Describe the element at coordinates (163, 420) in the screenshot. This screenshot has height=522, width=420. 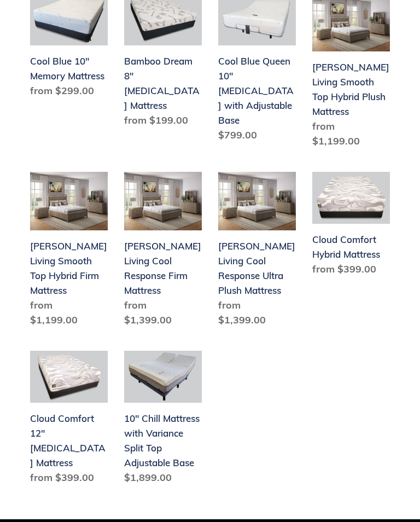
I see `a: 10" Chill Mattress with Variance Split Top Adjustable Base` at that location.